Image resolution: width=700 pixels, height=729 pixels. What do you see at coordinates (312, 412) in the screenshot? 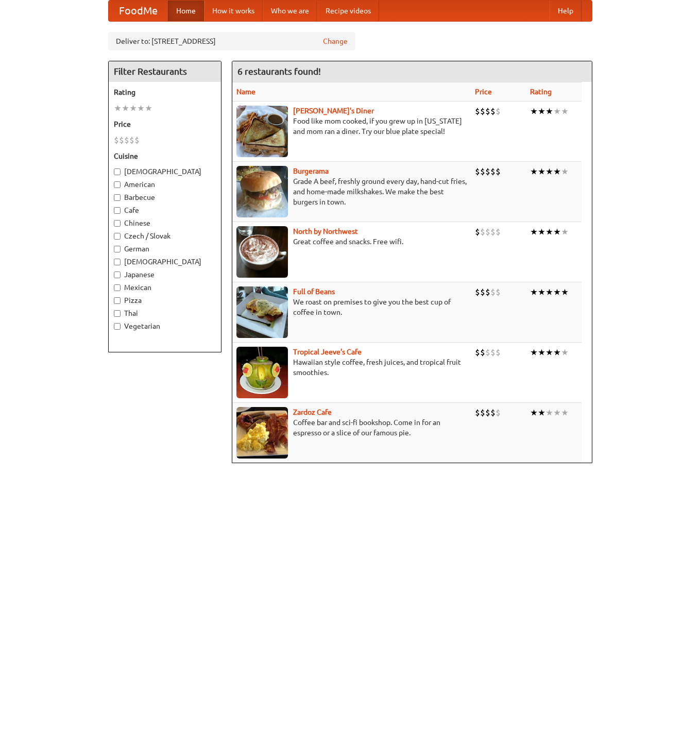
I see `b: Zardoz Cafe` at bounding box center [312, 412].